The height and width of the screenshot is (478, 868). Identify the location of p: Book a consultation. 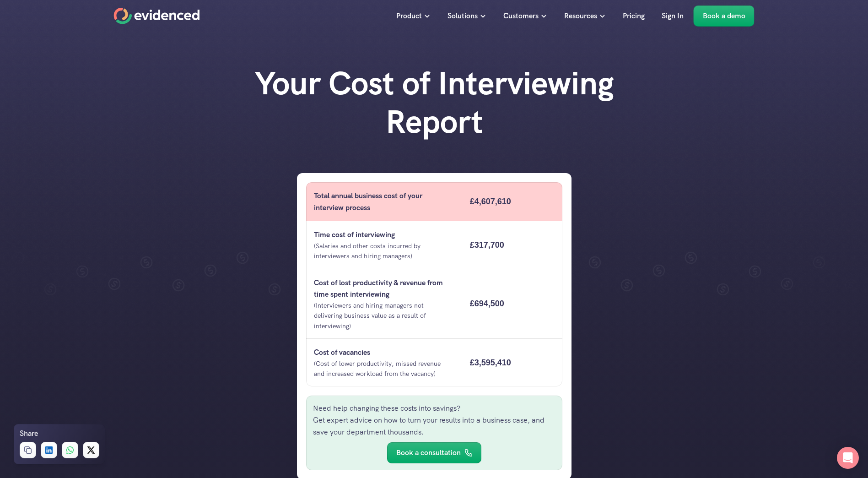
(429, 453).